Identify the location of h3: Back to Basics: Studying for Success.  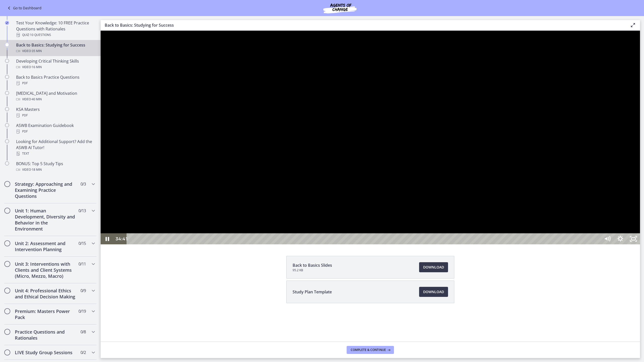
(363, 25).